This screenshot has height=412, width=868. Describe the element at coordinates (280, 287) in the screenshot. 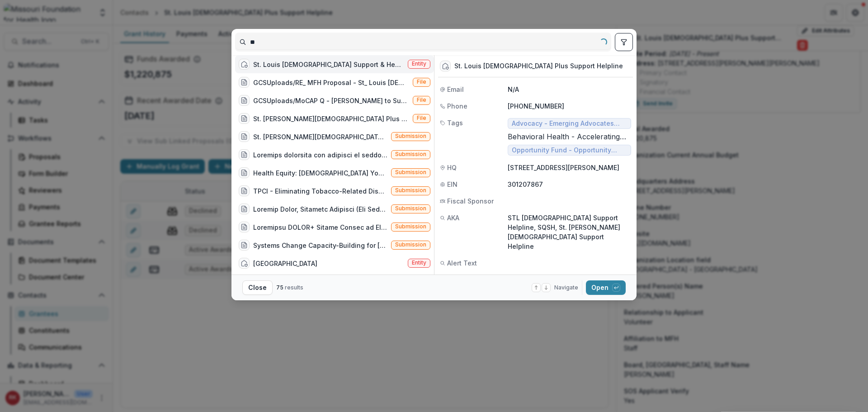

I see `span: 75` at that location.